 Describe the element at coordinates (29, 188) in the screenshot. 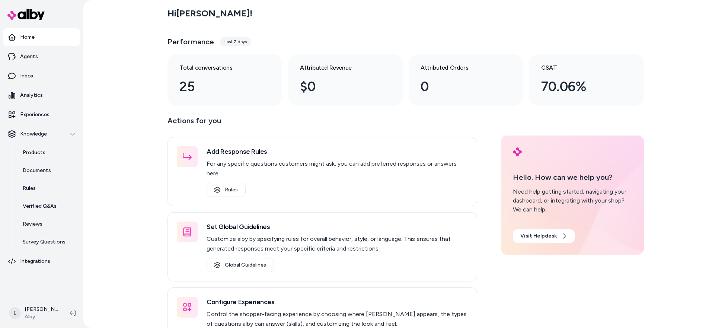

I see `p: Rules` at that location.